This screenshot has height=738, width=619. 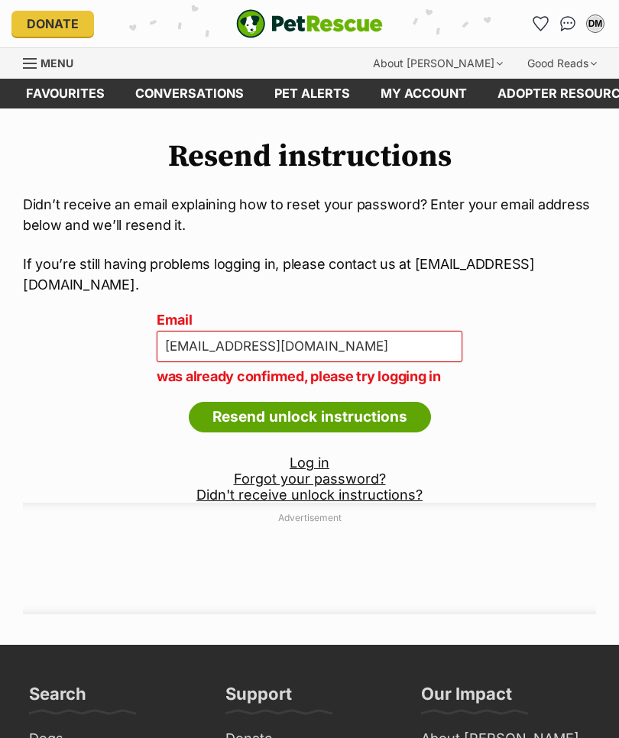 I want to click on ul: Account quick links, so click(x=568, y=24).